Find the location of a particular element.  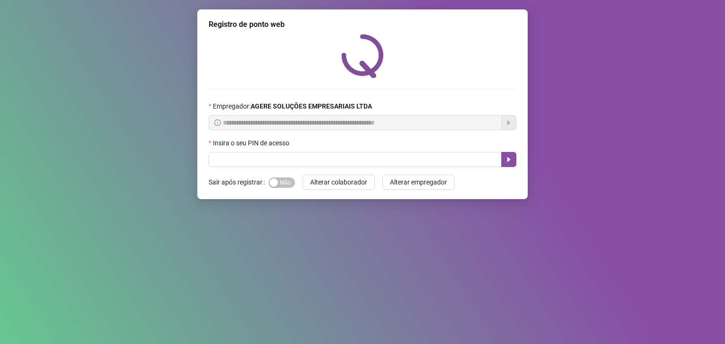

span: Alterar empregador is located at coordinates (418, 182).